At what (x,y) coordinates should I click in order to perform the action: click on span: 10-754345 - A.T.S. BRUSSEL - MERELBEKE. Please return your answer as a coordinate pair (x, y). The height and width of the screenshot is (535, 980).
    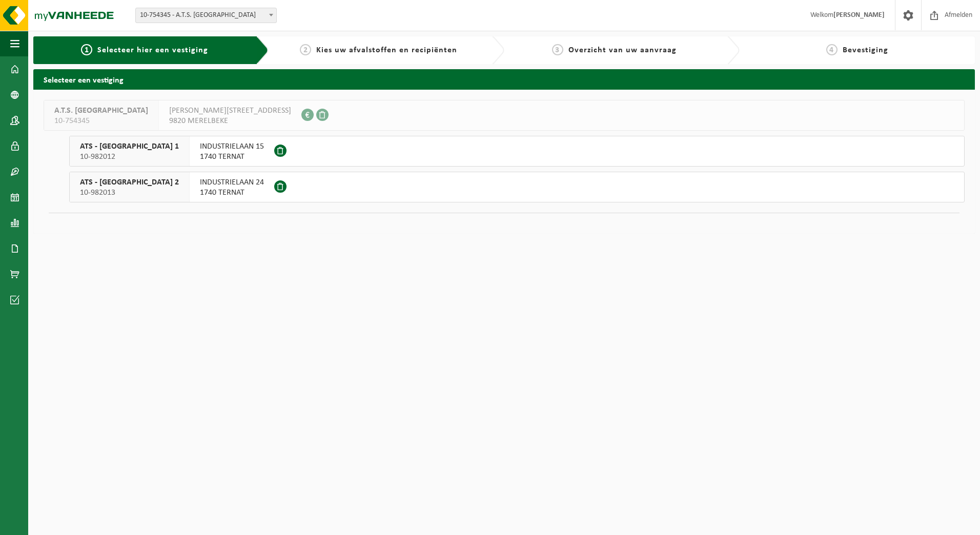
    Looking at the image, I should click on (206, 15).